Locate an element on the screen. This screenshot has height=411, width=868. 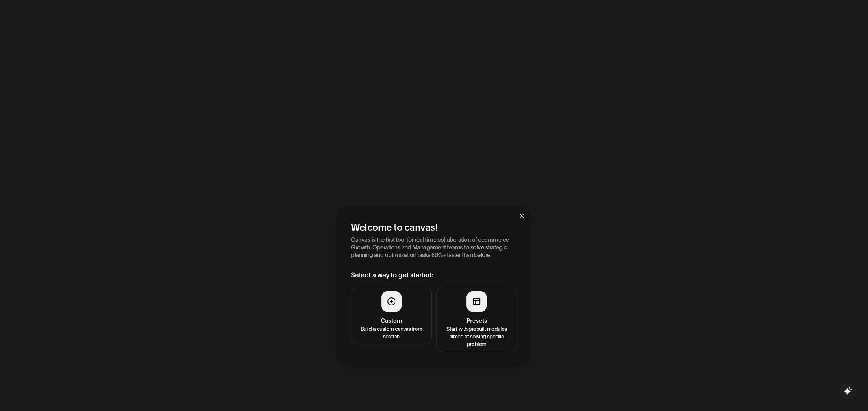
h4: Custom is located at coordinates (392, 320).